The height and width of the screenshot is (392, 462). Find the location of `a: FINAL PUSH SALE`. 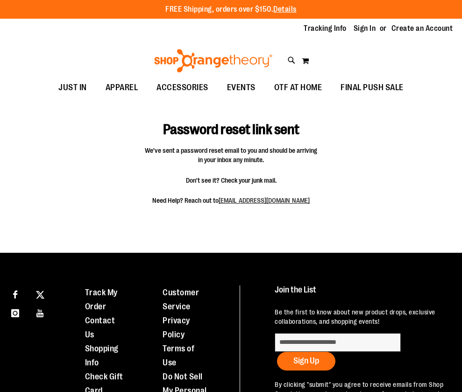

a: FINAL PUSH SALE is located at coordinates (372, 88).